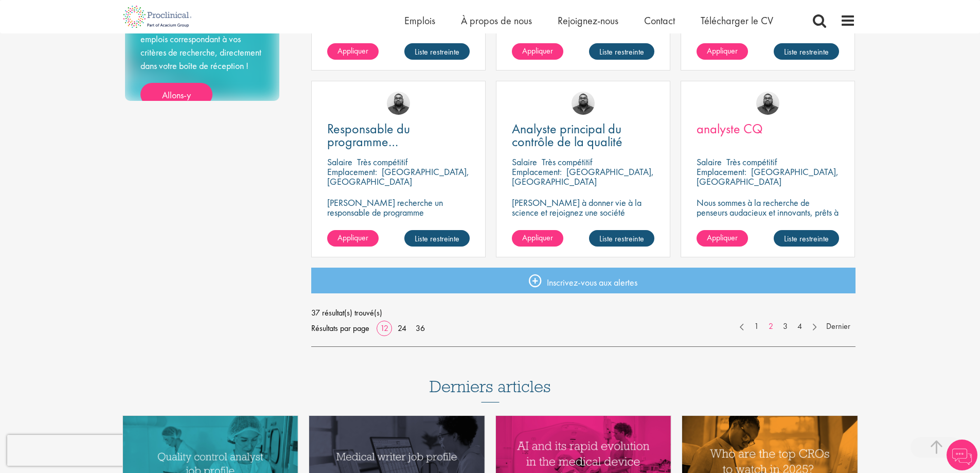 Image resolution: width=980 pixels, height=473 pixels. What do you see at coordinates (962, 455) in the screenshot?
I see `img: Chatbot` at bounding box center [962, 455].